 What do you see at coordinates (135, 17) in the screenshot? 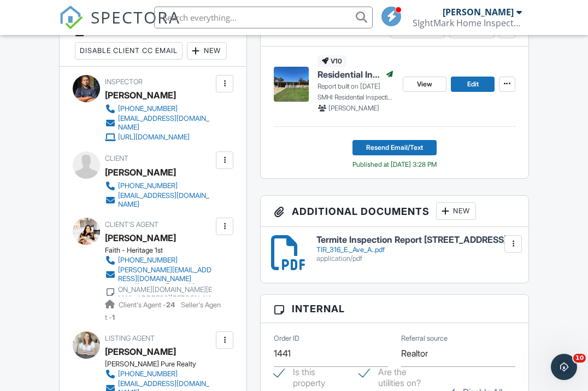
I see `span: SPECTORA` at bounding box center [135, 17].